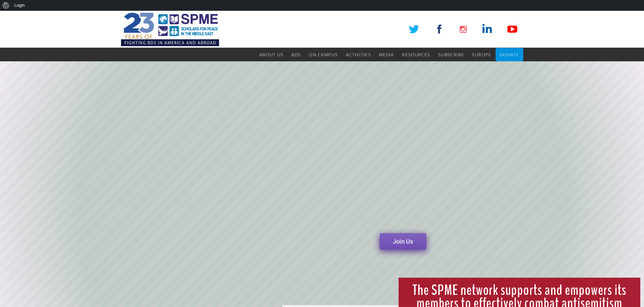 The image size is (644, 307). What do you see at coordinates (323, 54) in the screenshot?
I see `span: On Campus` at bounding box center [323, 54].